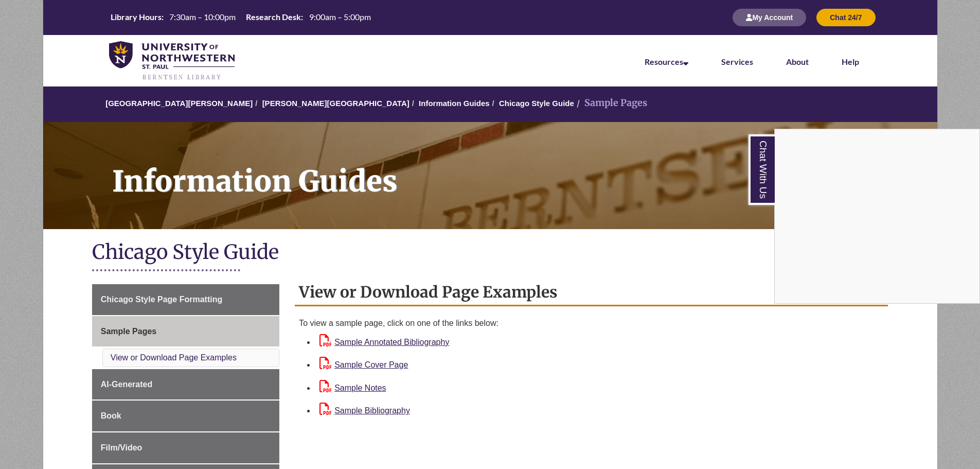  I want to click on a: Help, so click(850, 61).